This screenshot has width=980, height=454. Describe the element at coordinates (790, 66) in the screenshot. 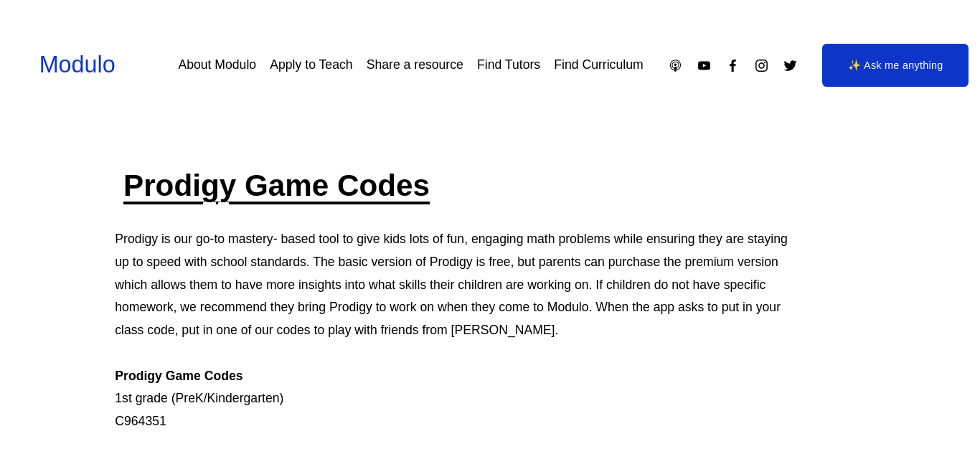

I see `a: Twitter` at that location.